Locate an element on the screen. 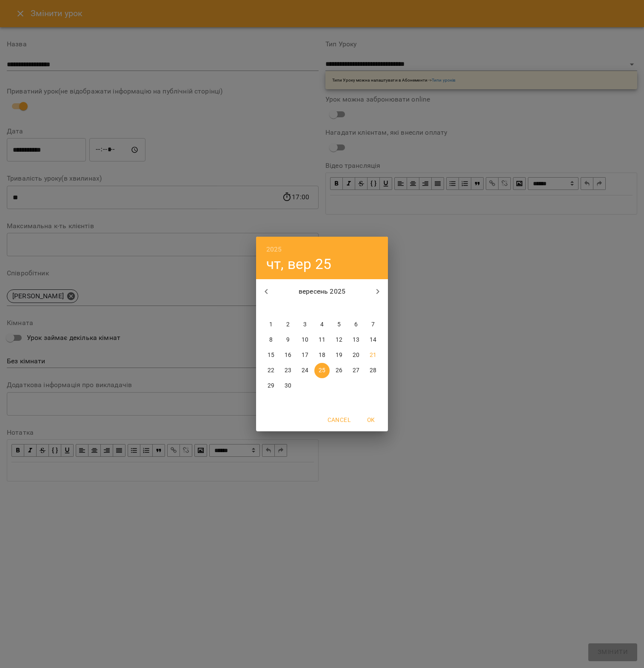  p: 16 is located at coordinates (288, 355).